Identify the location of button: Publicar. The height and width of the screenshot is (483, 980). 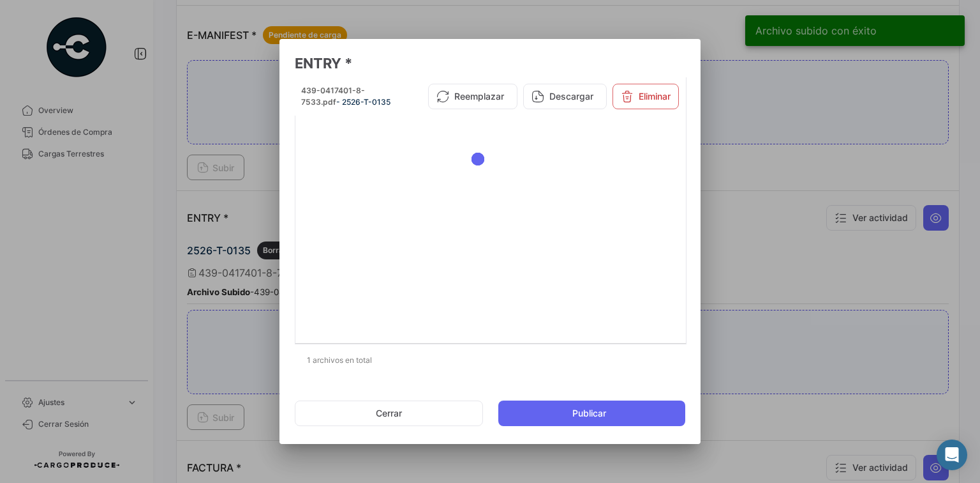
(591, 413).